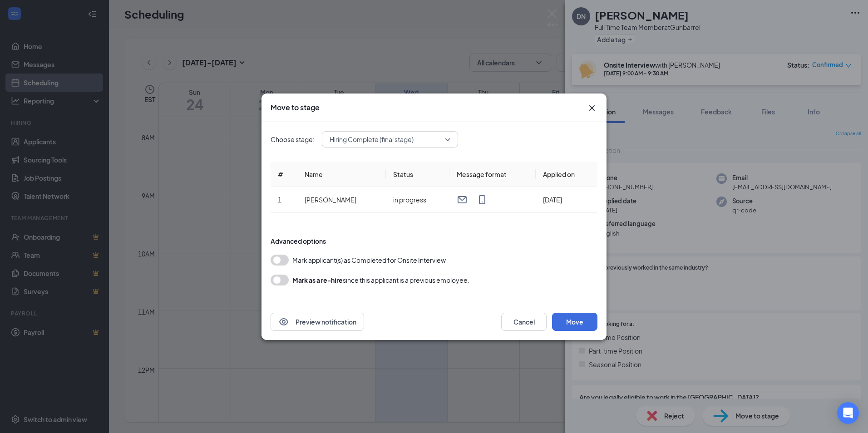  What do you see at coordinates (369, 260) in the screenshot?
I see `span: Mark applicant(s) as Completed for Onsite Interview` at bounding box center [369, 260].